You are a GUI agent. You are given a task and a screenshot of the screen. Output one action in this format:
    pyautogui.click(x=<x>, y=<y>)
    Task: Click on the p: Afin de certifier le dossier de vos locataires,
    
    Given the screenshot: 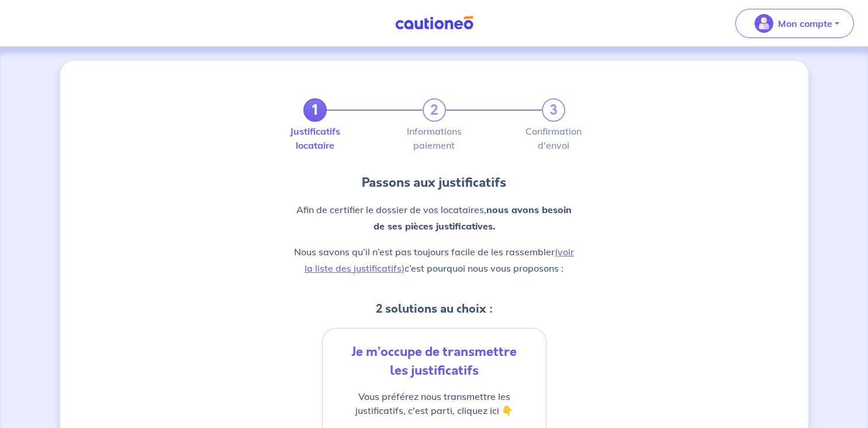 What is the action you would take?
    pyautogui.click(x=434, y=218)
    